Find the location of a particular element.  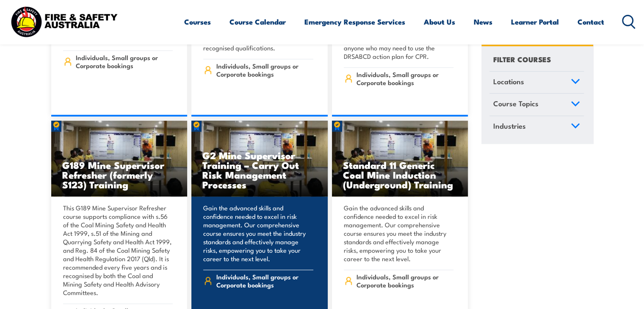

h3: G2 Mine Supervisor Training – Carry Out Risk Management Processes is located at coordinates (259, 170).